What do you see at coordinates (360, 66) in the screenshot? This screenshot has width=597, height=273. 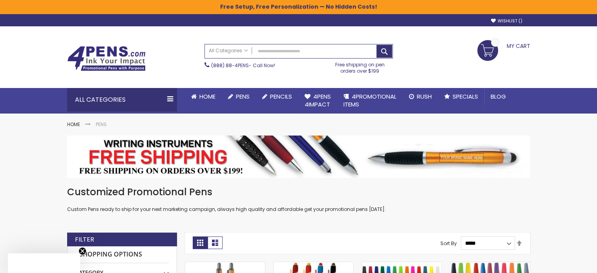 I see `div: Free shipping on pen orders over $199` at bounding box center [360, 66].